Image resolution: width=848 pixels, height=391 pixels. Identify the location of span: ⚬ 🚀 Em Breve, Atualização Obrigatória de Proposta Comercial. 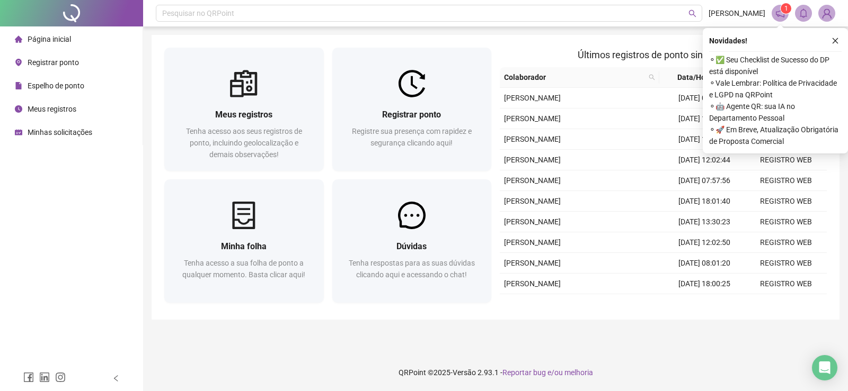
(775, 136).